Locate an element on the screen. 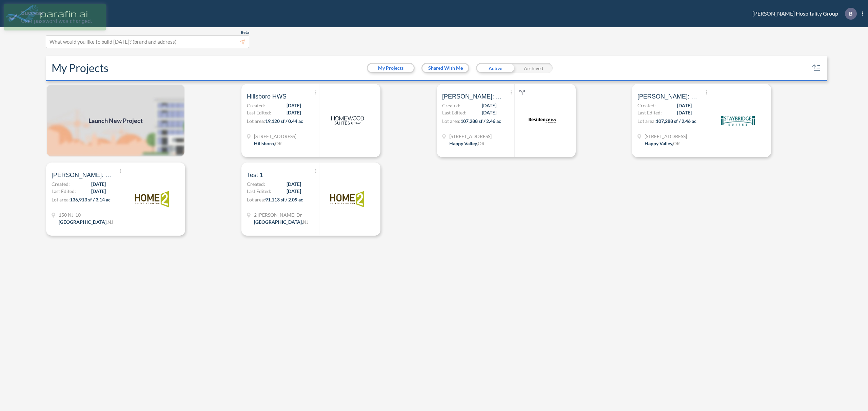 The width and height of the screenshot is (868, 411). span: Hillsboro , is located at coordinates (265, 143).